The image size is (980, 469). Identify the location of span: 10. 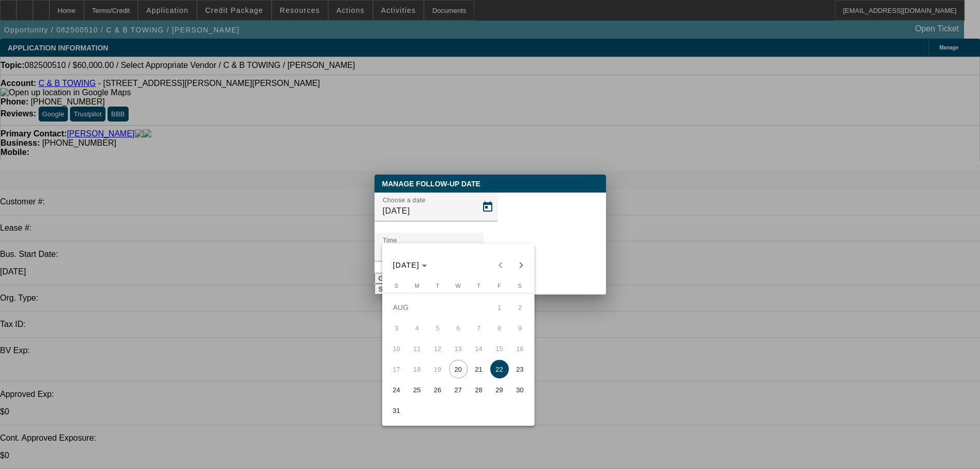
(397, 349).